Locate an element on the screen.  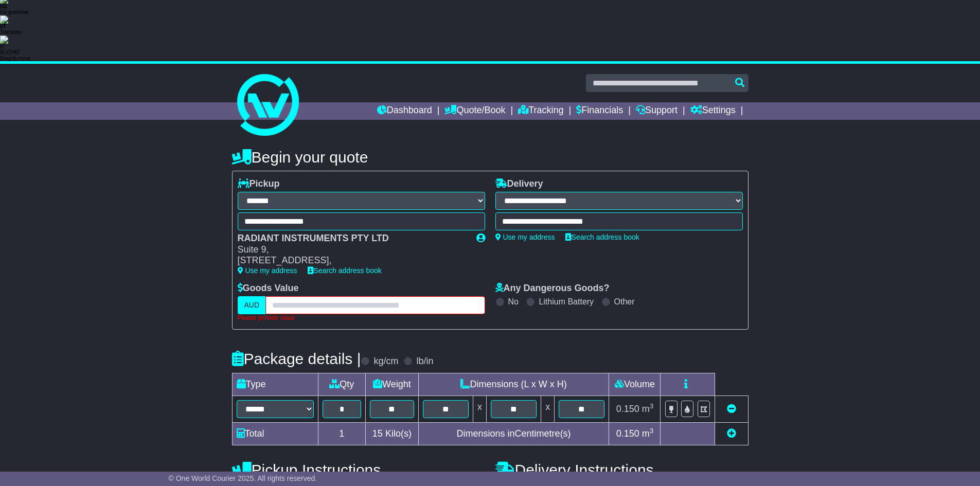
label: Pickup is located at coordinates (259, 184).